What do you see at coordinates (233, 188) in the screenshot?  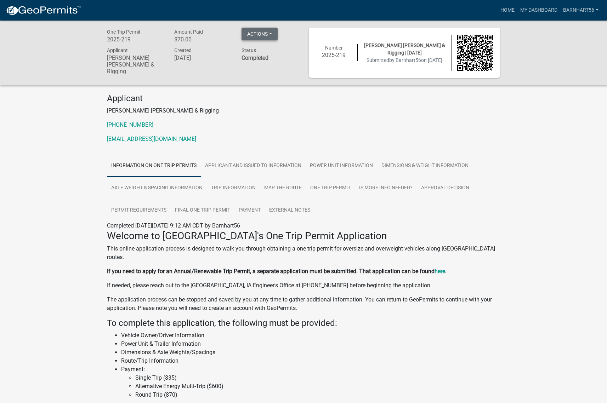 I see `a: Trip Information` at bounding box center [233, 188].